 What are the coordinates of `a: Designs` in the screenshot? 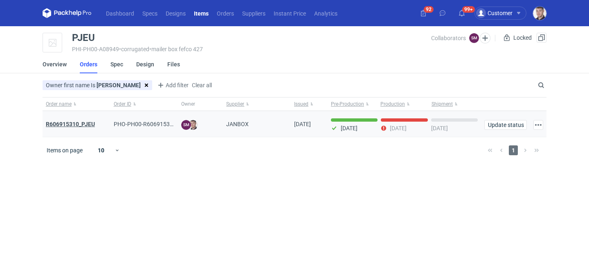 It's located at (176, 13).